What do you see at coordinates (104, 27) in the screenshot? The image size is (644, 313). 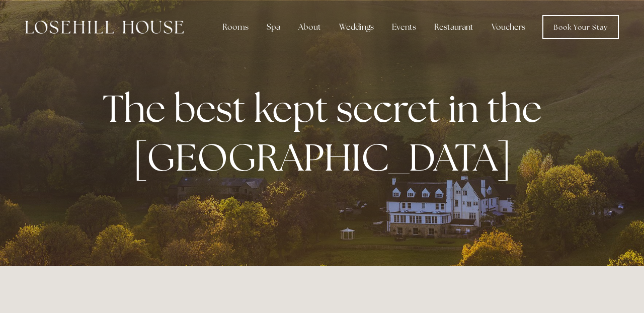 I see `img: Losehill House` at bounding box center [104, 27].